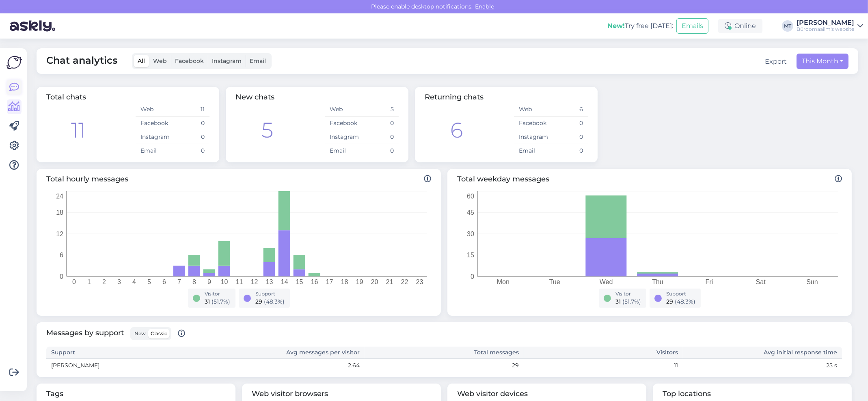 This screenshot has height=401, width=868. I want to click on td: 5, so click(380, 110).